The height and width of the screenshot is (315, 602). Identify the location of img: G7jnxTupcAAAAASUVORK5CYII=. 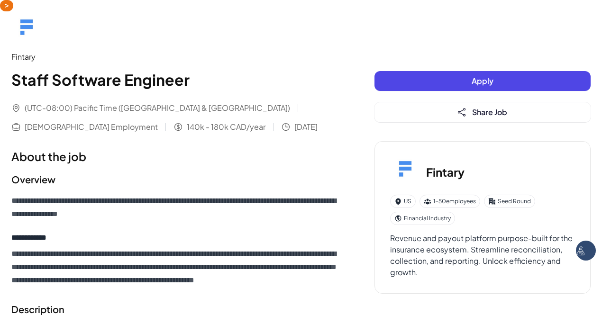
(580, 251).